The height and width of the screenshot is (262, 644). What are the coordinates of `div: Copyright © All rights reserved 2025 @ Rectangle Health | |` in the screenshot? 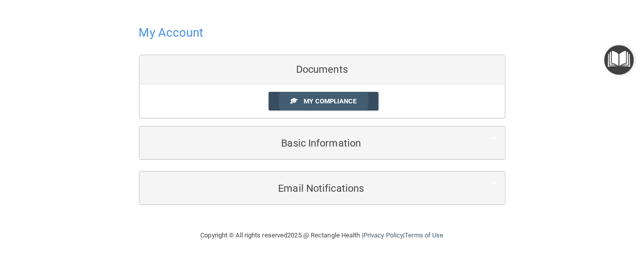 It's located at (322, 235).